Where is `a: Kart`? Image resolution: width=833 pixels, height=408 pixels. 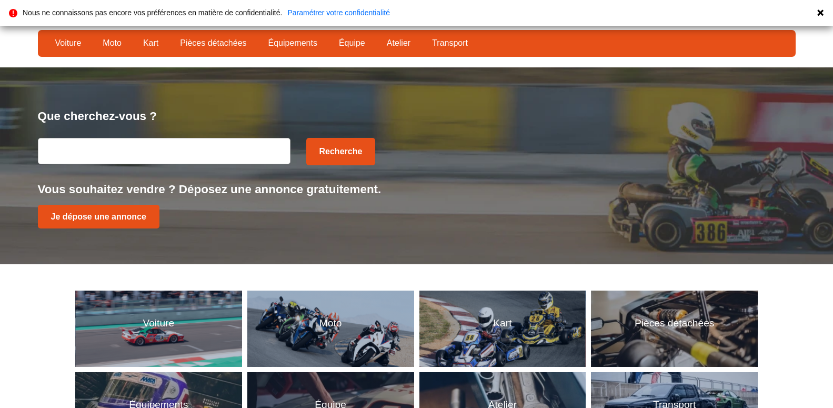
a: Kart is located at coordinates (151, 43).